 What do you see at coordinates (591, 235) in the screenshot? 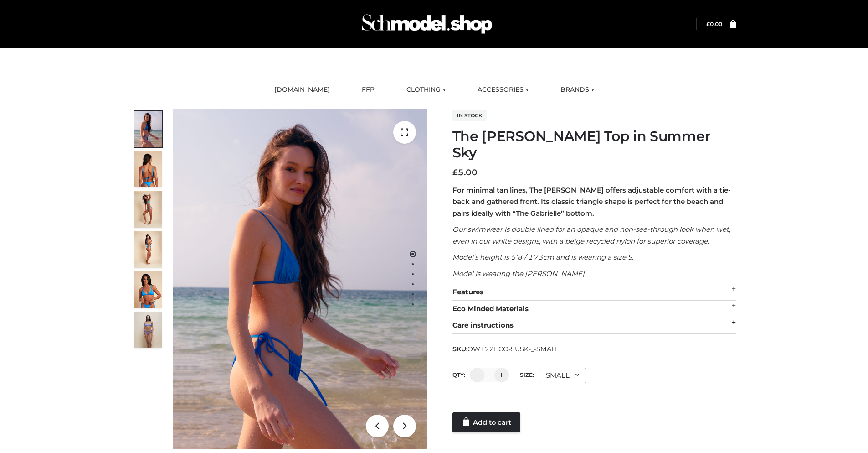
I see `em: Our swimwear is double lined for an opaque and non-see-through look when wet, even in our white d...` at bounding box center [591, 235].